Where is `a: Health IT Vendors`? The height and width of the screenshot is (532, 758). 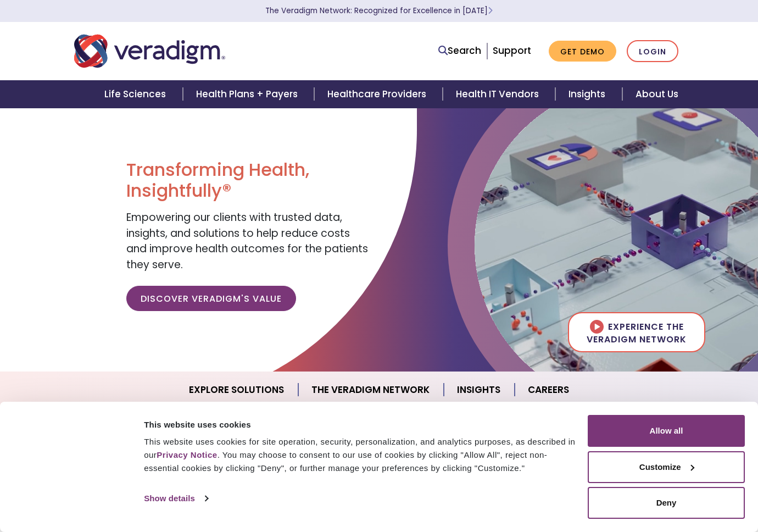
a: Health IT Vendors is located at coordinates (499, 94).